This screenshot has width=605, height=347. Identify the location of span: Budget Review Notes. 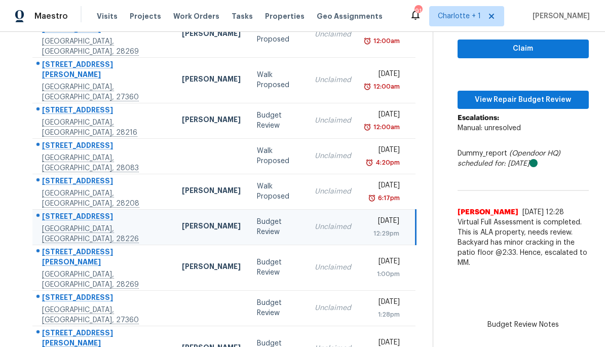
(523, 325).